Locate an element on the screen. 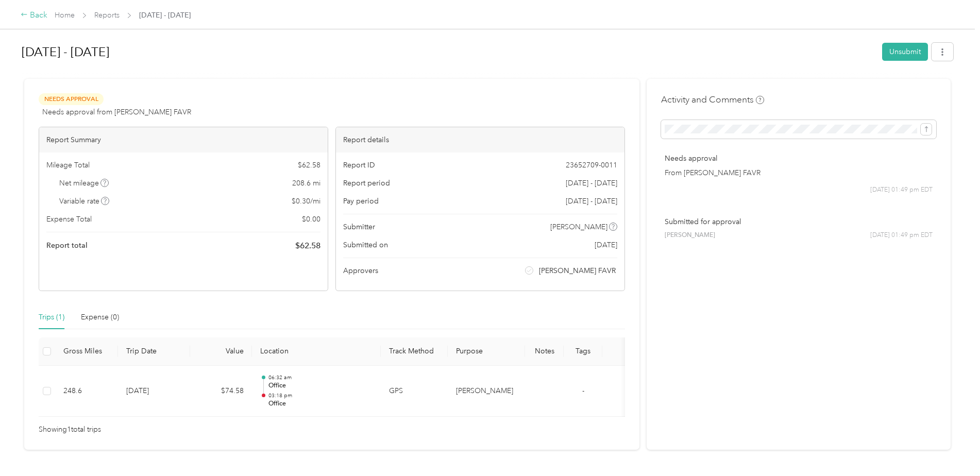 This screenshot has width=980, height=476. td: Acosta is located at coordinates (487, 392).